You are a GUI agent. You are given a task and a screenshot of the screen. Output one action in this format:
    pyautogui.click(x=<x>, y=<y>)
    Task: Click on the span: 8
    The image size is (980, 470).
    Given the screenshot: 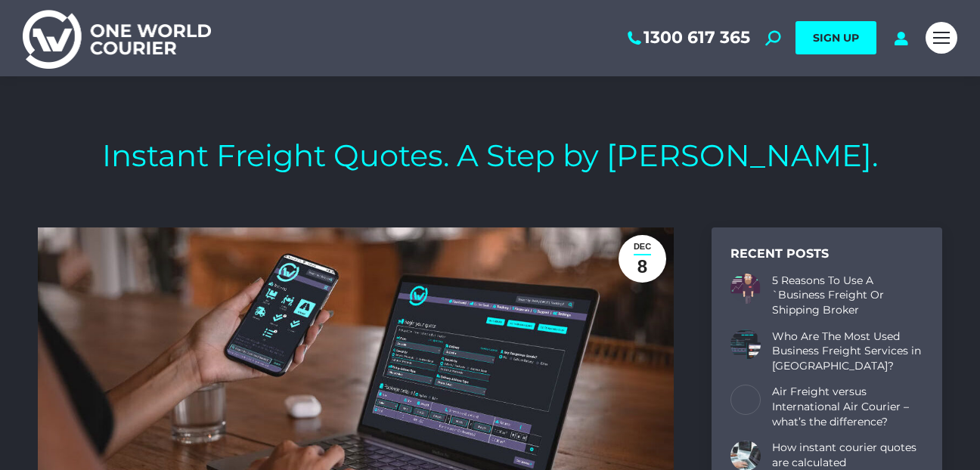 What is the action you would take?
    pyautogui.click(x=642, y=266)
    